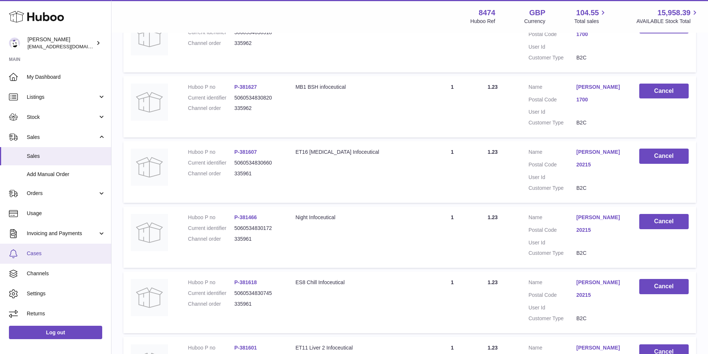  What do you see at coordinates (66, 77) in the screenshot?
I see `span: My Dashboard` at bounding box center [66, 77].